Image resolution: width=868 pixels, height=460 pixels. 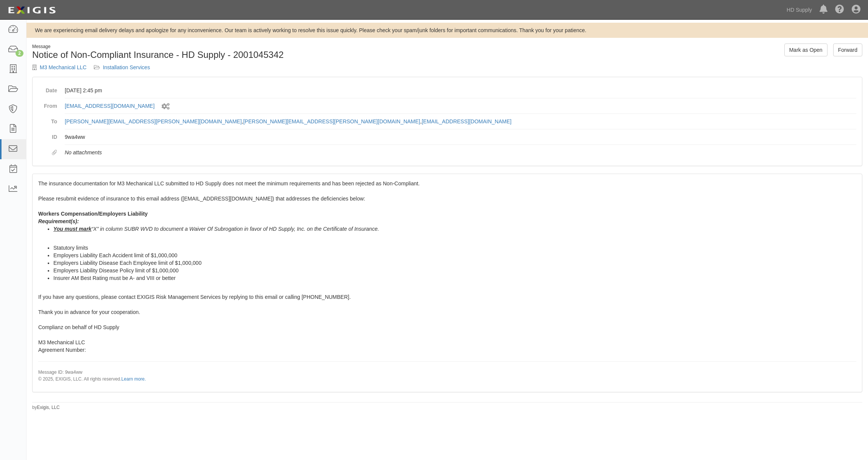 What do you see at coordinates (47, 88) in the screenshot?
I see `dt: Date` at bounding box center [47, 88].